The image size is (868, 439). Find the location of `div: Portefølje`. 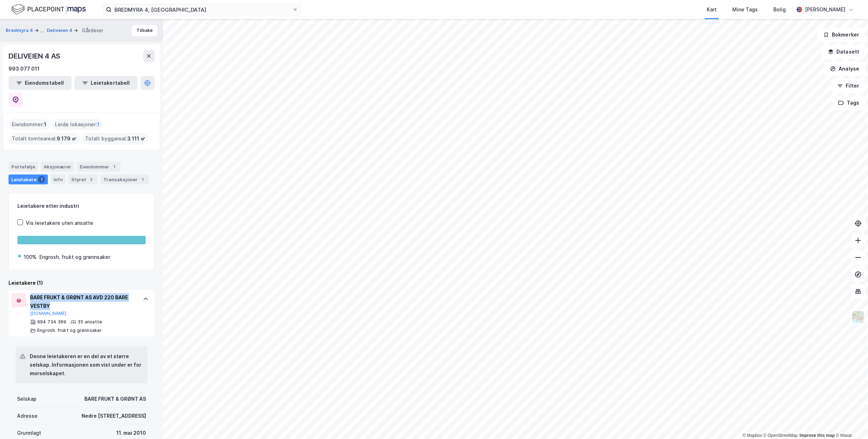

div: Portefølje is located at coordinates (23, 167).